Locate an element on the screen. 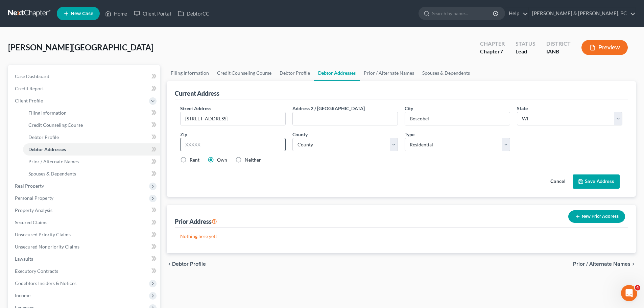 This screenshot has height=308, width=644. a: Unsecured Priority Claims is located at coordinates (84, 235).